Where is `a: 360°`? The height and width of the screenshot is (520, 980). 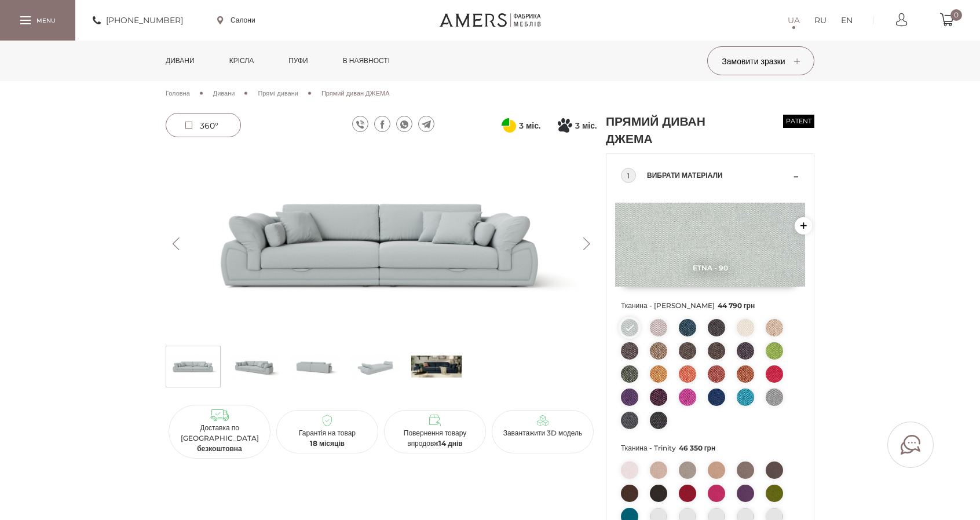 a: 360° is located at coordinates (203, 125).